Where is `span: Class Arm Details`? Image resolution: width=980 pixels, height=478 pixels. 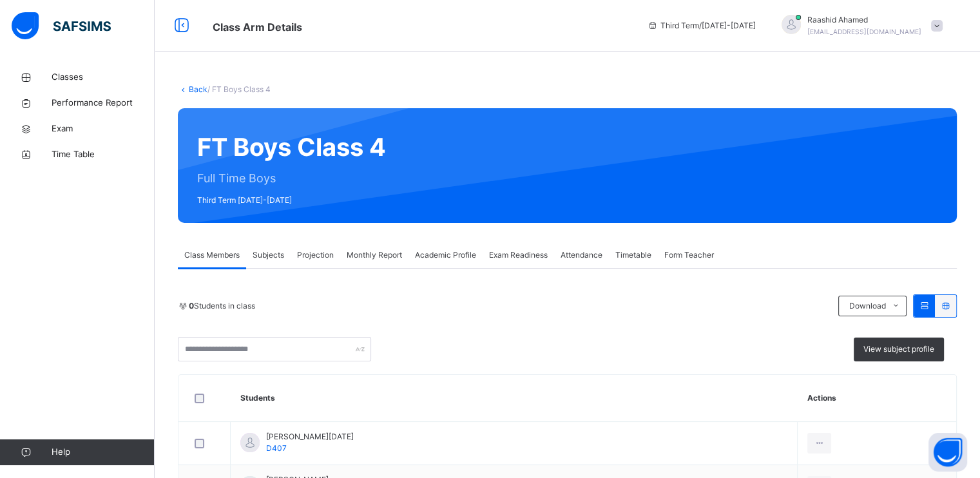
span: Class Arm Details is located at coordinates (257, 27).